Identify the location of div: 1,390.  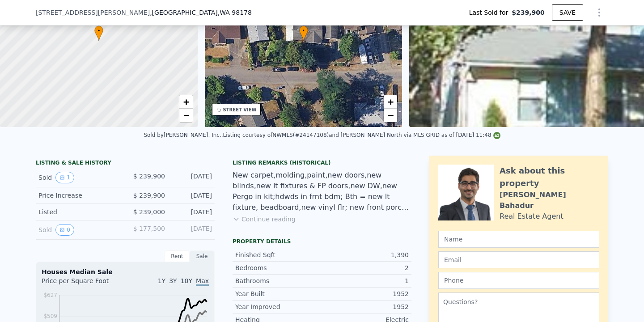
(365, 255).